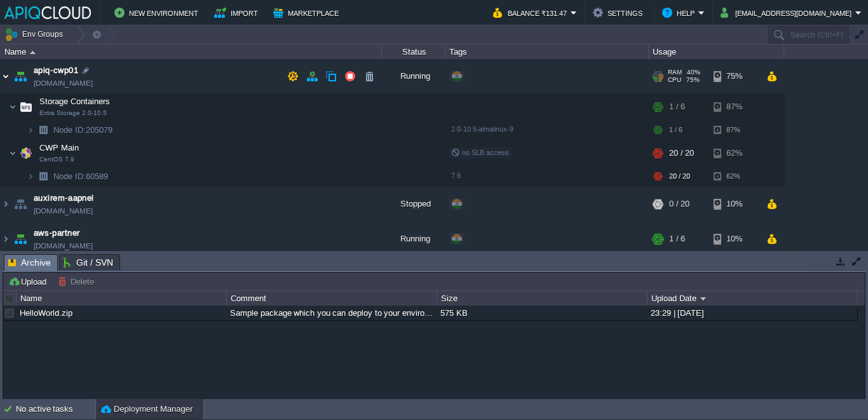  What do you see at coordinates (56, 70) in the screenshot?
I see `a: apiq-cwp01` at bounding box center [56, 70].